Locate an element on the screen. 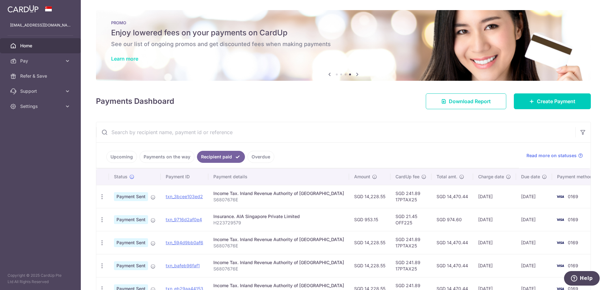  a: Learn more is located at coordinates (125, 59).